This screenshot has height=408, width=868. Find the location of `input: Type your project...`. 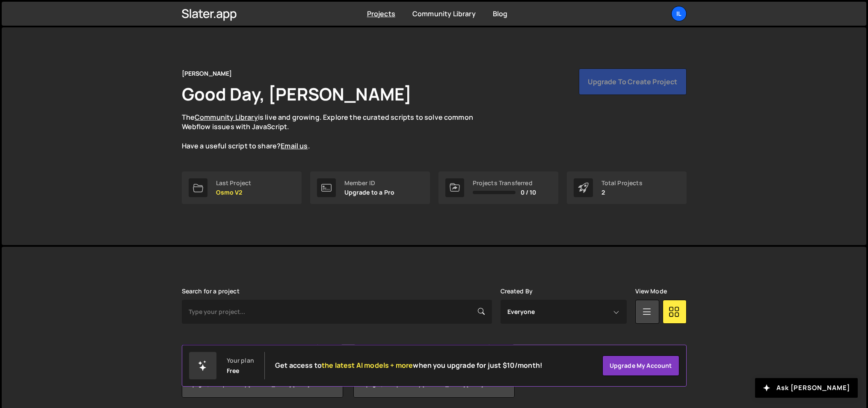

input: Type your project... is located at coordinates (337, 311).